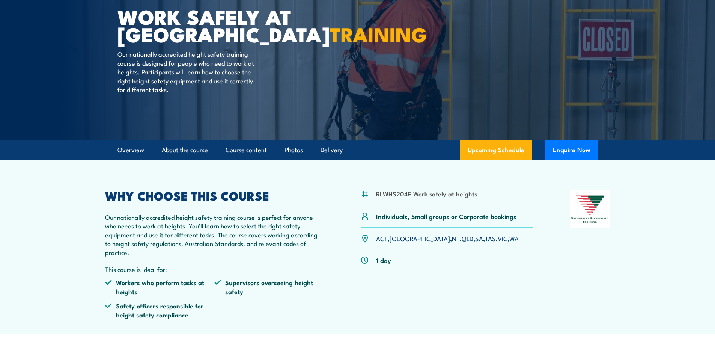  What do you see at coordinates (490, 238) in the screenshot?
I see `a: TAS` at bounding box center [490, 238].